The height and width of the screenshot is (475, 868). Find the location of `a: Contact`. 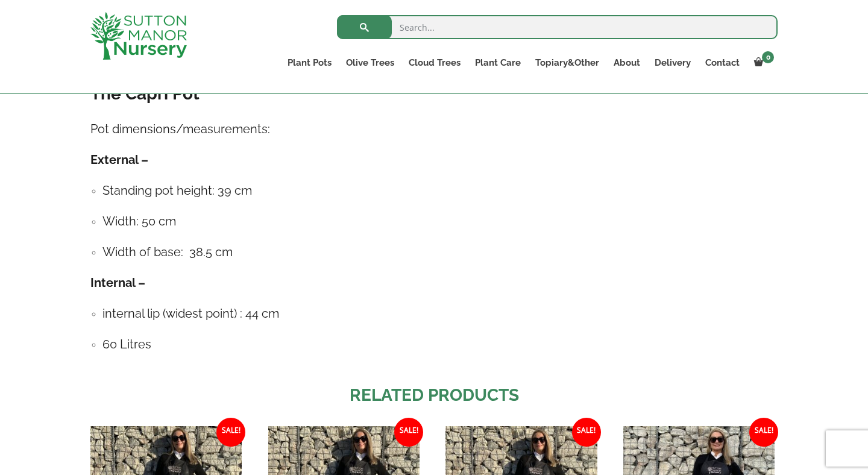

a: Contact is located at coordinates (722, 63).